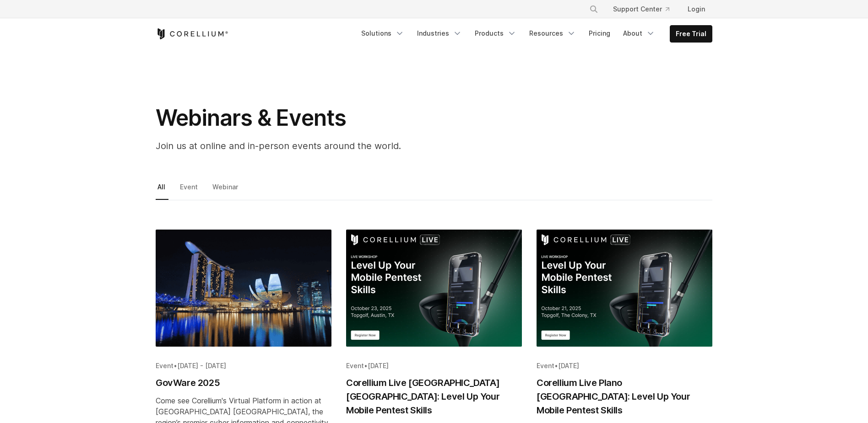 The height and width of the screenshot is (423, 868). What do you see at coordinates (162, 190) in the screenshot?
I see `a: All` at bounding box center [162, 190].